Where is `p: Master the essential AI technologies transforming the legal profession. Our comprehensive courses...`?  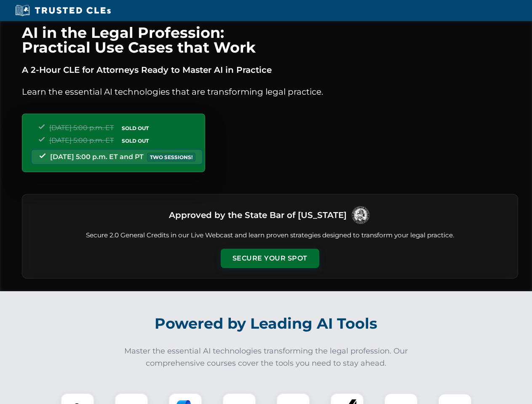
p: Master the essential AI technologies transforming the legal profession. Our comprehensive courses... is located at coordinates (266, 357).